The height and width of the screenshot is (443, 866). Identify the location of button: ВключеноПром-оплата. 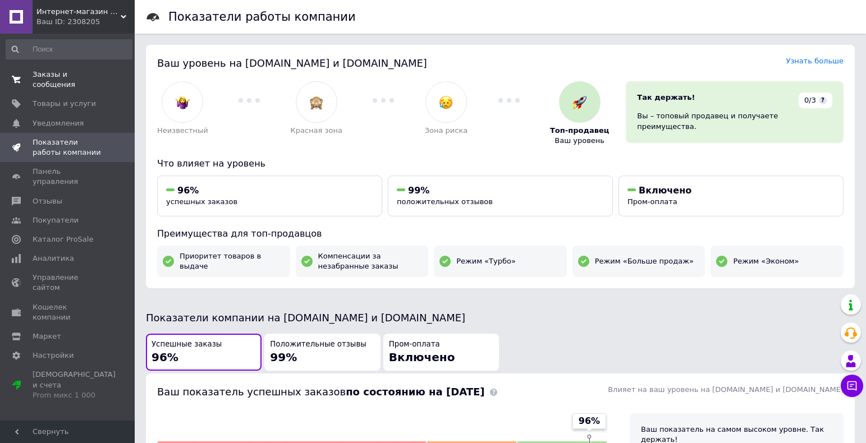
(731, 196).